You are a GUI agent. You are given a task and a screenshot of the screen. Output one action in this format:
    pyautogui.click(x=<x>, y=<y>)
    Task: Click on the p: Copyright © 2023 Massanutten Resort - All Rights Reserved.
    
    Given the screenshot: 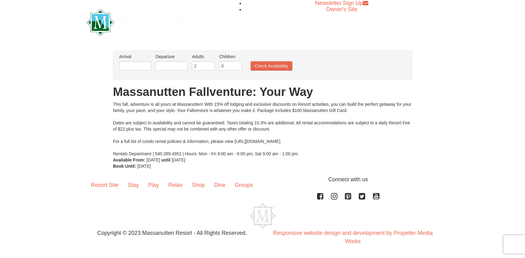 What is the action you would take?
    pyautogui.click(x=172, y=233)
    